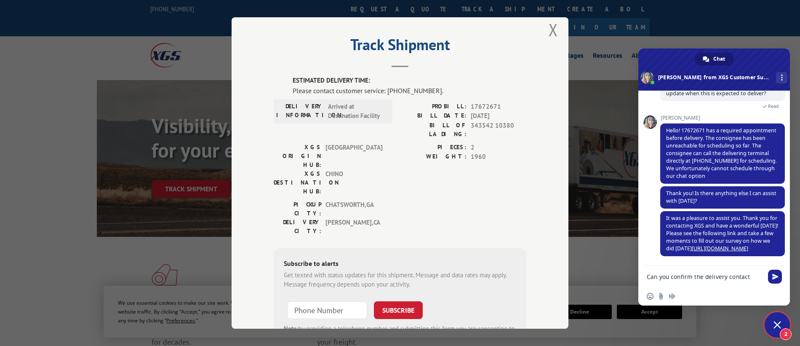 This screenshot has width=800, height=346. What do you see at coordinates (553, 29) in the screenshot?
I see `button: Close modal` at bounding box center [553, 29].